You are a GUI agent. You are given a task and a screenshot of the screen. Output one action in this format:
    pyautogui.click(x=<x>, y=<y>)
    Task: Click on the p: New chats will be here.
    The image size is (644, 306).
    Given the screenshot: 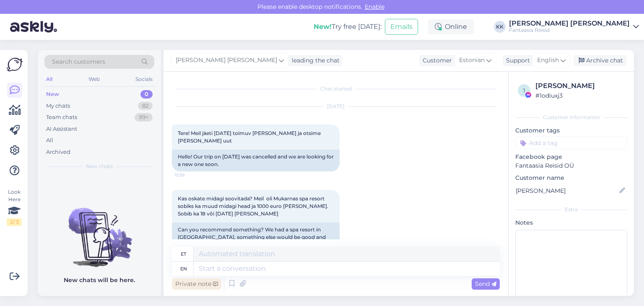 What is the action you would take?
    pyautogui.click(x=99, y=280)
    